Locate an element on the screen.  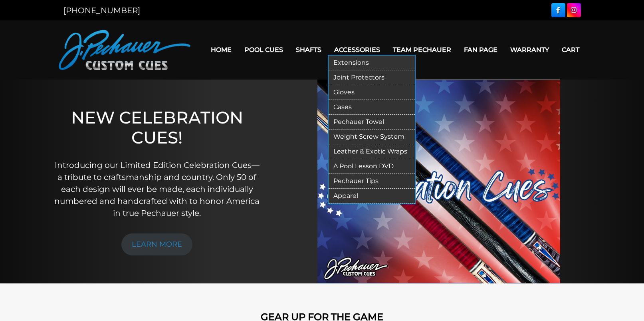
a: Leather & Exotic Wraps is located at coordinates (372, 152).